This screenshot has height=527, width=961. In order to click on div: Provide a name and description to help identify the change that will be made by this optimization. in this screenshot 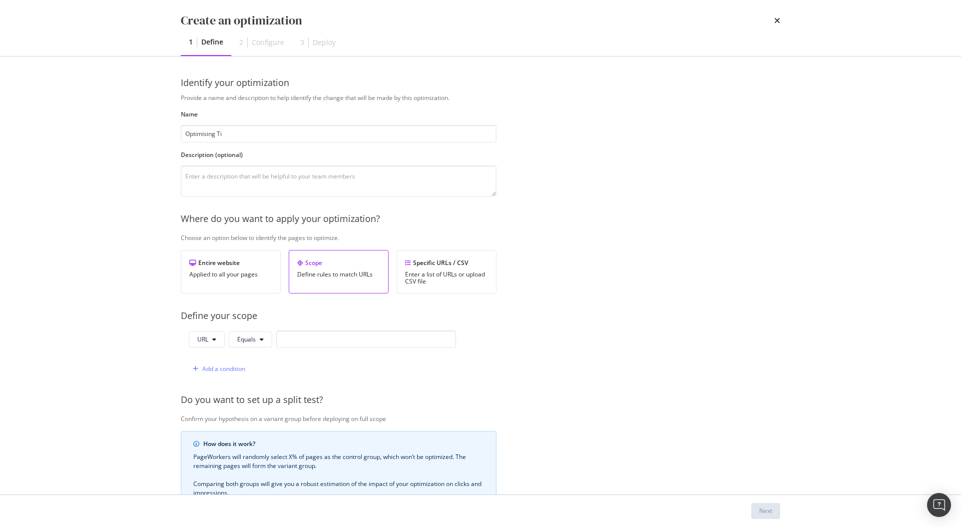, I will do `click(505, 97)`.